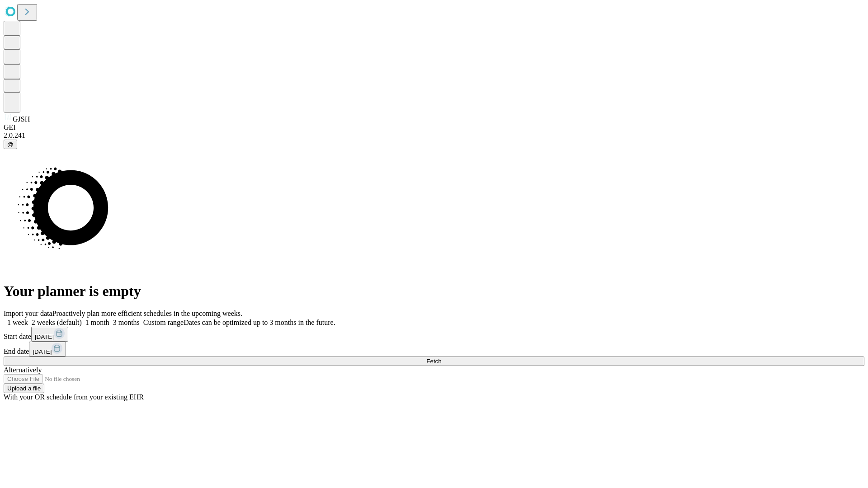 This screenshot has height=488, width=868. I want to click on span: 3 months, so click(126, 322).